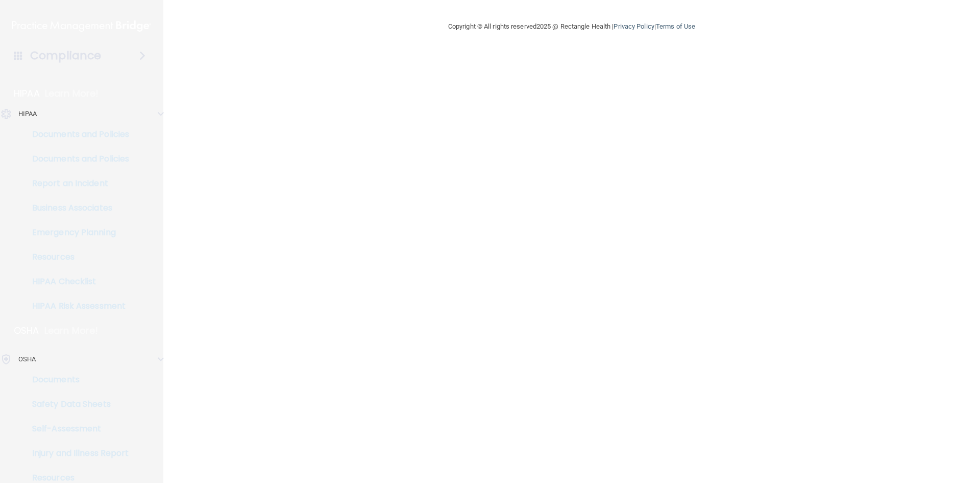 The height and width of the screenshot is (483, 980). What do you see at coordinates (82, 26) in the screenshot?
I see `img: PMB logo` at bounding box center [82, 26].